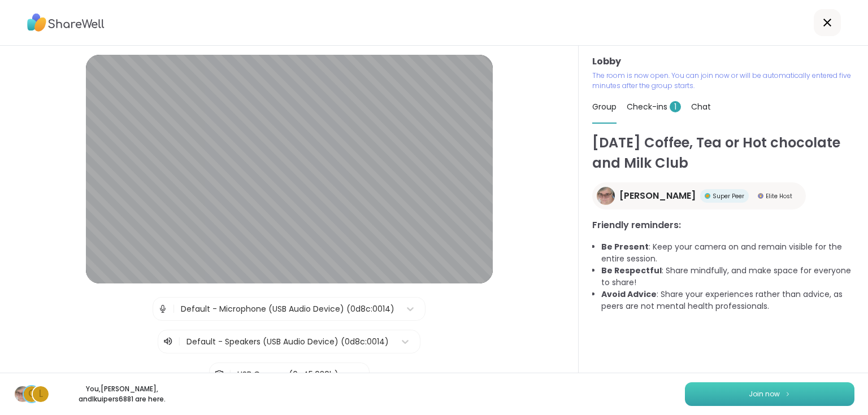 This screenshot has width=868, height=415. What do you see at coordinates (760, 196) in the screenshot?
I see `img: Elite Host` at bounding box center [760, 196].